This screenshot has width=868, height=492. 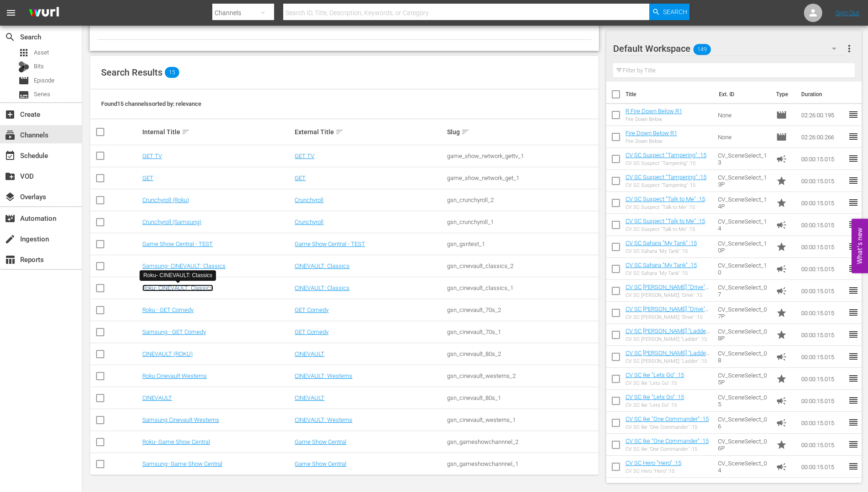 What do you see at coordinates (743, 379) in the screenshot?
I see `td: CV_SceneSelect_05P` at bounding box center [743, 379].